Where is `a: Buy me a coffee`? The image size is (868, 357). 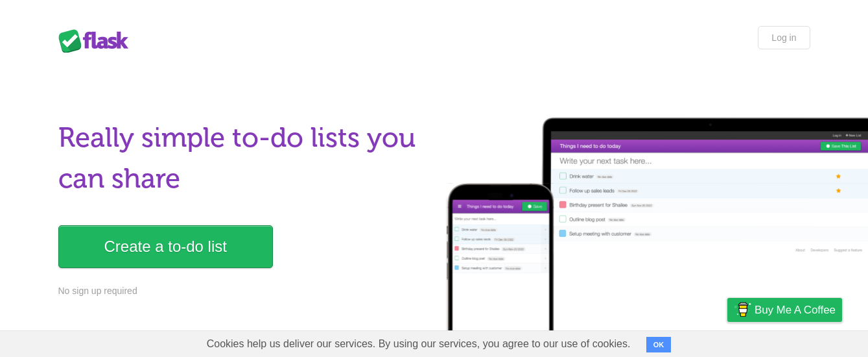 a: Buy me a coffee is located at coordinates (785, 310).